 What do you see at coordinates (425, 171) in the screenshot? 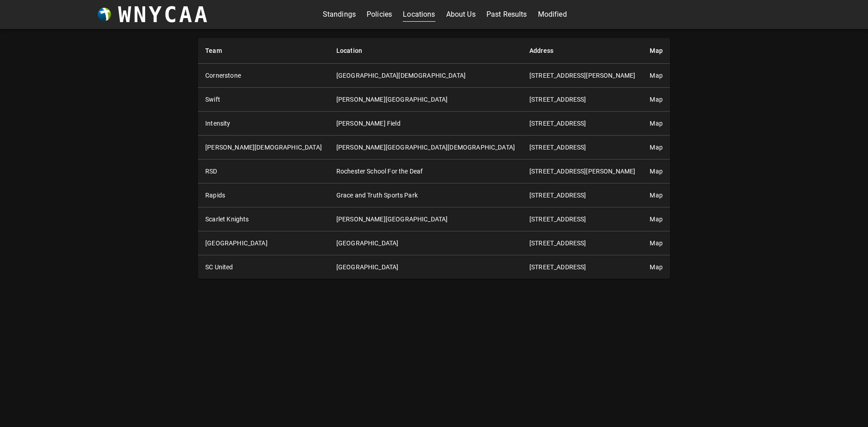
I see `td: Rochester School For the Deaf` at bounding box center [425, 171].